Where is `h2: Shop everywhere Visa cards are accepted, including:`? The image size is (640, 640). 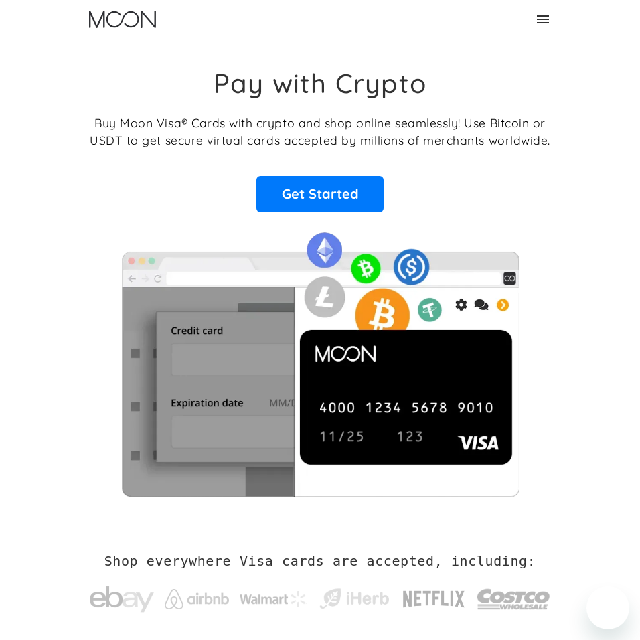 h2: Shop everywhere Visa cards are accepted, including: is located at coordinates (320, 561).